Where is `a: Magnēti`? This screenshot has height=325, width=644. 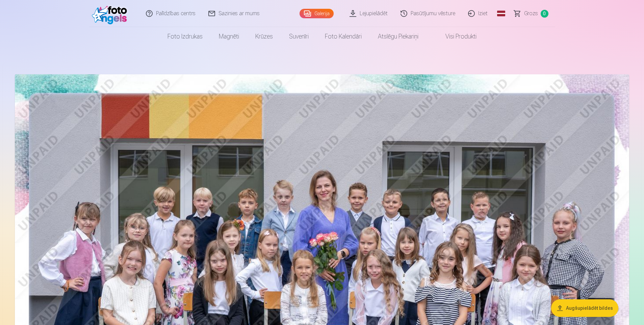 a: Magnēti is located at coordinates (229, 36).